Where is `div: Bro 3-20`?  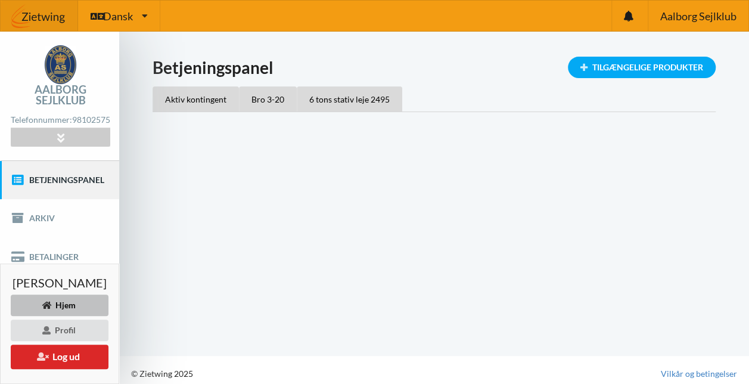
div: Bro 3-20 is located at coordinates (268, 99).